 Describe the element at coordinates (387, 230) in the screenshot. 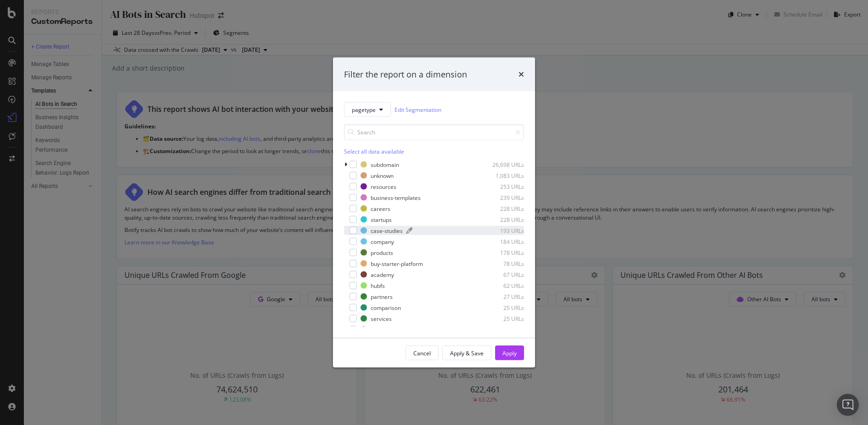

I see `div: case-studies` at that location.